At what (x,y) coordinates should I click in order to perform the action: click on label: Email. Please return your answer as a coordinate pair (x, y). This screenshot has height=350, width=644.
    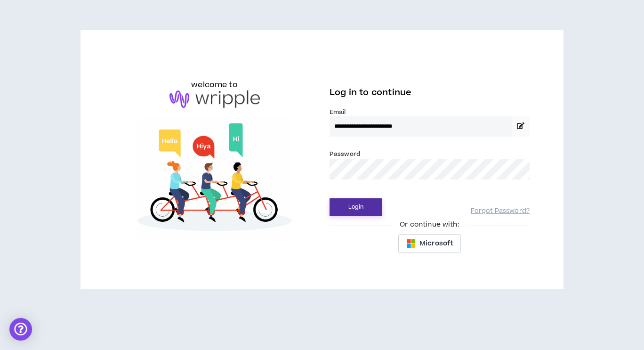
    Looking at the image, I should click on (430, 112).